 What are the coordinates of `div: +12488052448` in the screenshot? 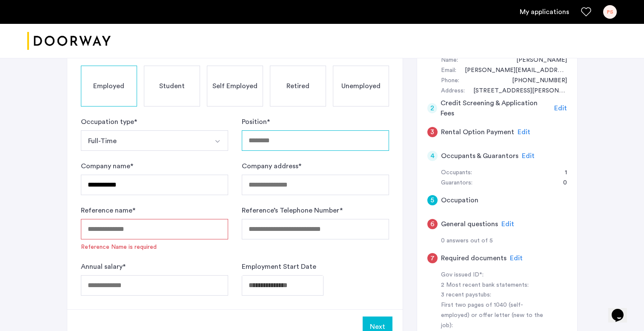 It's located at (535, 81).